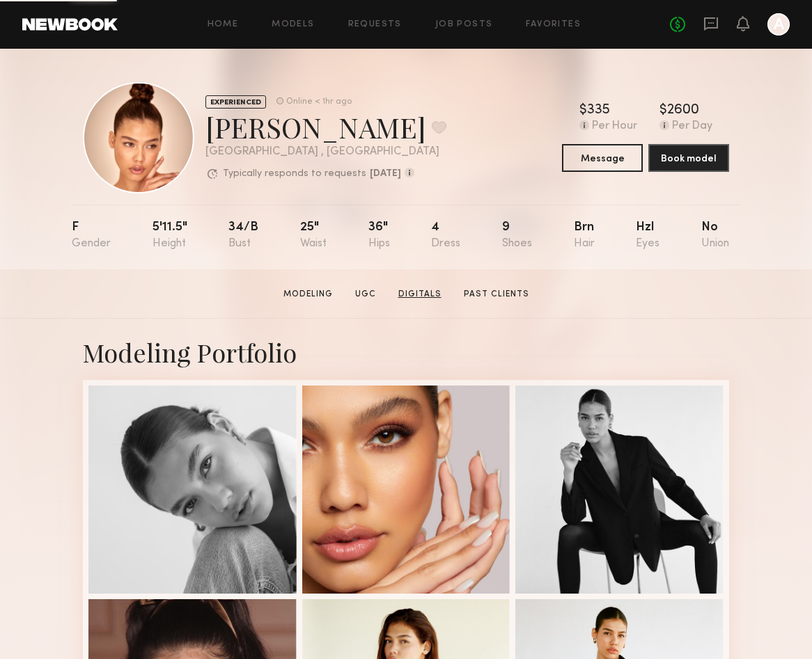  What do you see at coordinates (307, 295) in the screenshot?
I see `a: Modeling` at bounding box center [307, 295].